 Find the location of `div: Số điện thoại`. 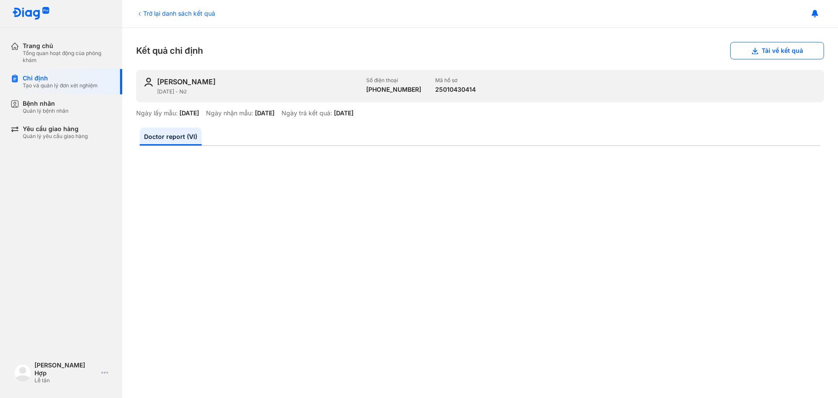

div: Số điện thoại is located at coordinates (394, 80).